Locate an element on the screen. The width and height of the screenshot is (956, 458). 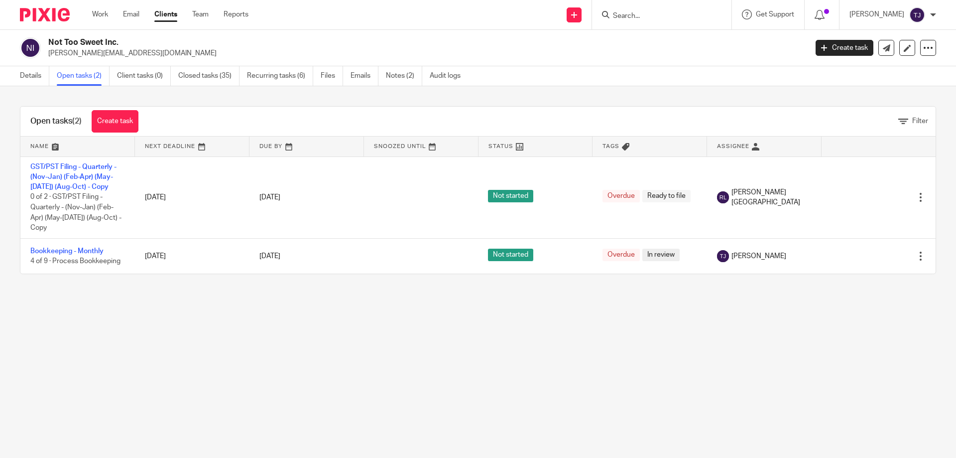
a: Client tasks (0) is located at coordinates (144, 76).